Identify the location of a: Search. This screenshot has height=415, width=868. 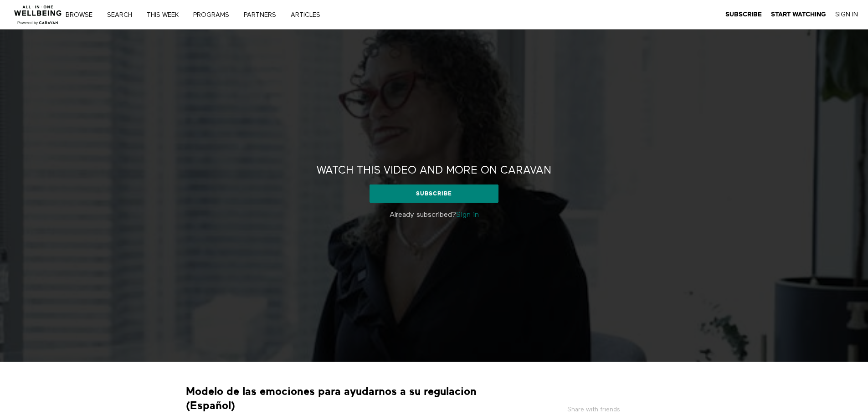
(123, 15).